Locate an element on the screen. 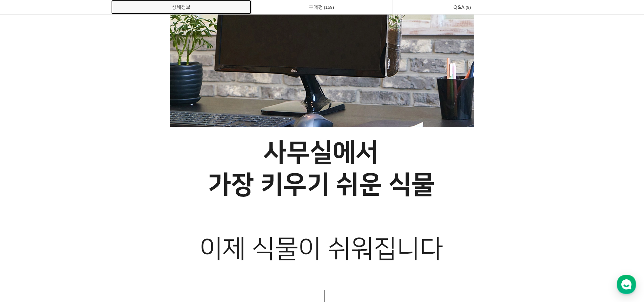 This screenshot has width=644, height=302. span: 159 is located at coordinates (329, 7).